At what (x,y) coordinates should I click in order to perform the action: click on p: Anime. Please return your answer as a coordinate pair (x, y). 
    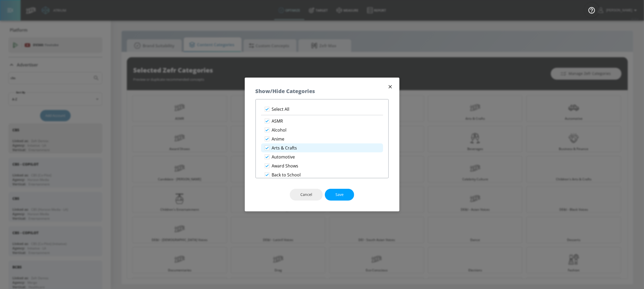
    Looking at the image, I should click on (278, 139).